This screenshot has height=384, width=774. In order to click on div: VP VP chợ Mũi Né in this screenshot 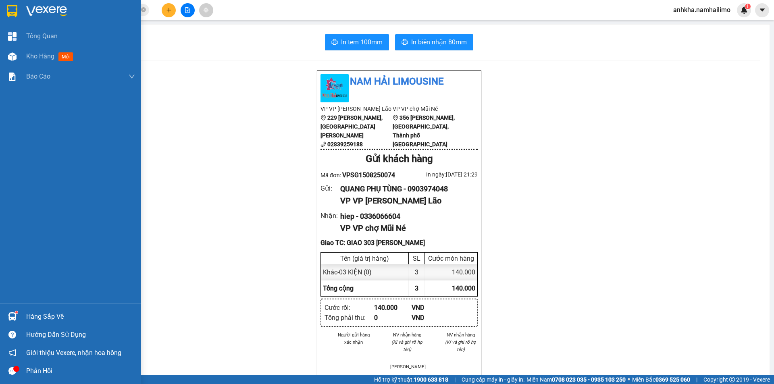, I will do `click(406, 228)`.